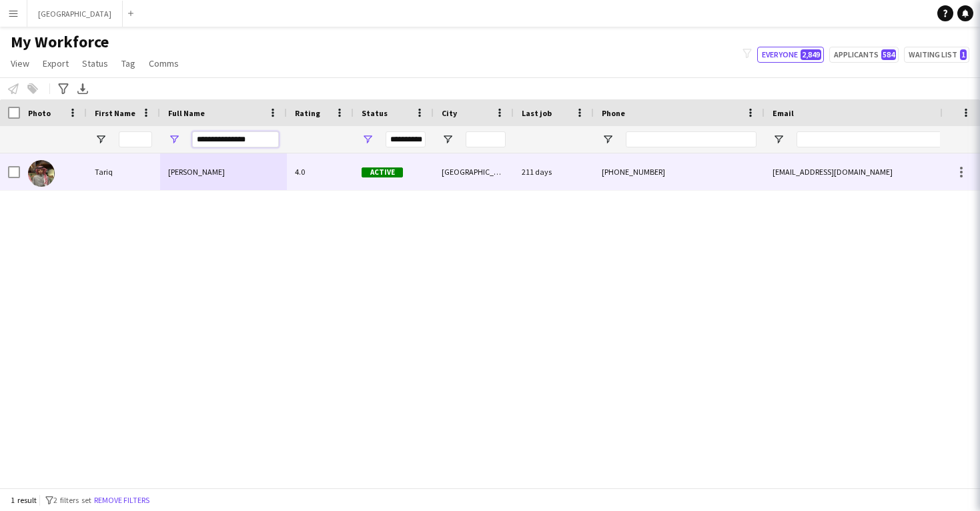 This screenshot has width=980, height=511. I want to click on span: Tag, so click(128, 63).